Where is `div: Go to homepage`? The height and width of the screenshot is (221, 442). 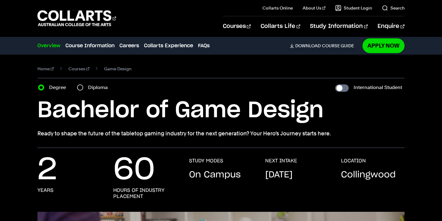
div: Go to homepage is located at coordinates (77, 18).